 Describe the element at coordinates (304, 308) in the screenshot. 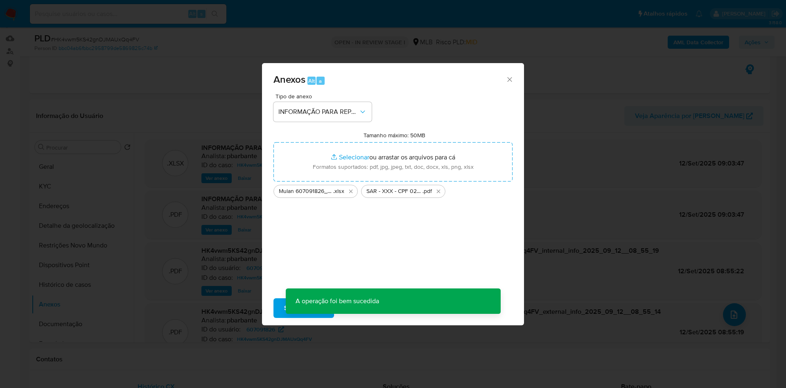

I see `button: Subir arquivo` at that location.